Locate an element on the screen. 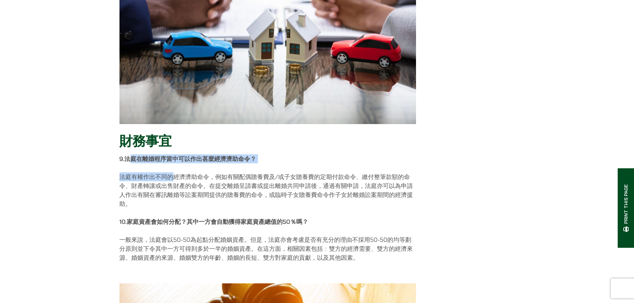  strong: 財務事宜 is located at coordinates (146, 141).